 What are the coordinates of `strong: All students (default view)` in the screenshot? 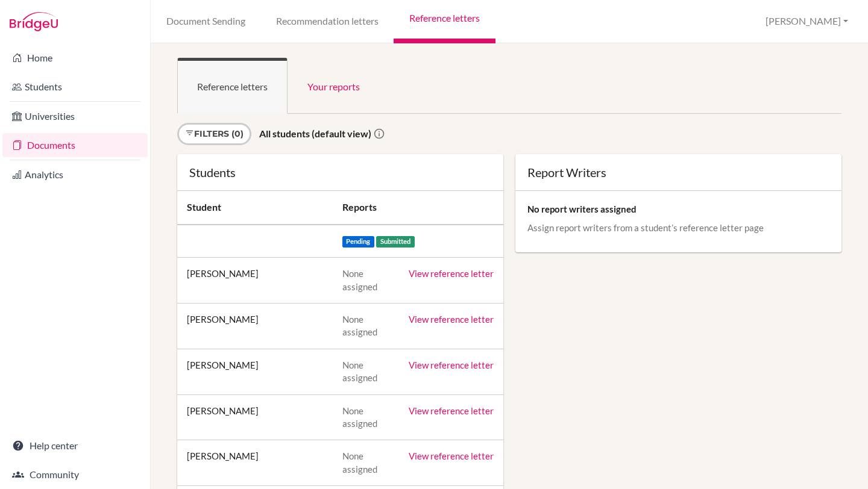 It's located at (315, 133).